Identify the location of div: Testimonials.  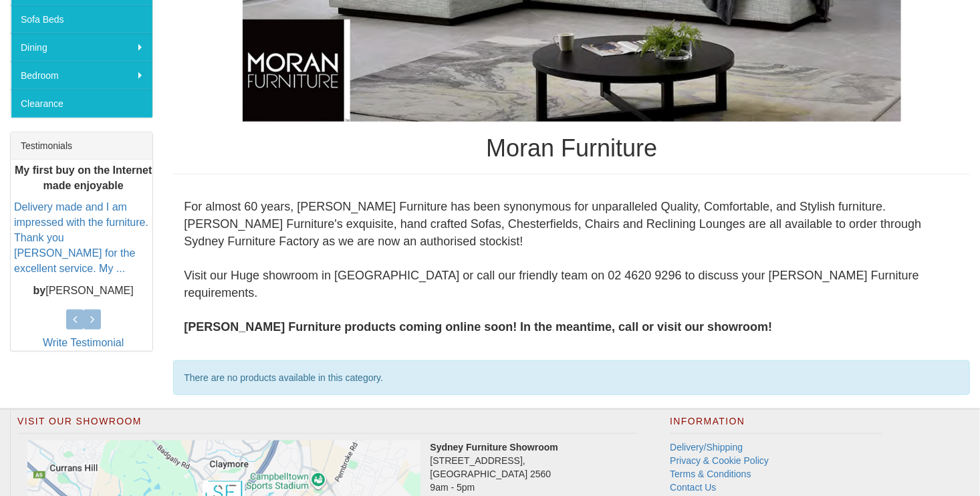
(82, 146).